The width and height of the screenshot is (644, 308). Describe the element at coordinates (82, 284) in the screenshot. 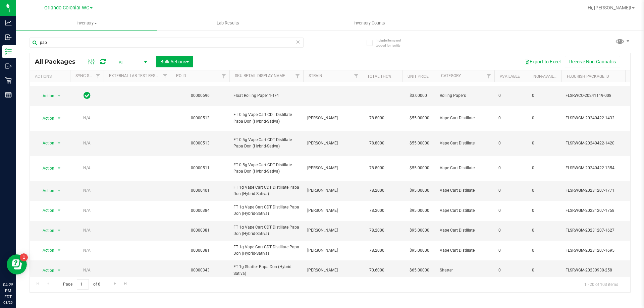

I see `span: Page of 6` at that location.